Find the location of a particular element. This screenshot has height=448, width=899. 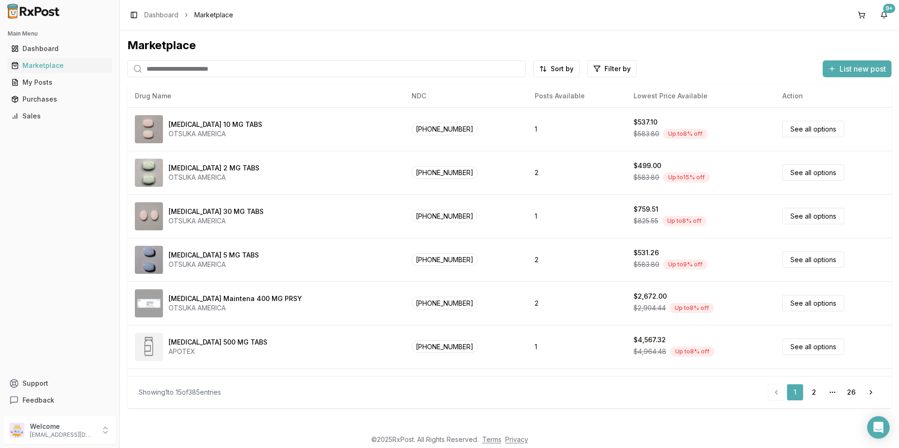

span: Feedback is located at coordinates (38, 400).